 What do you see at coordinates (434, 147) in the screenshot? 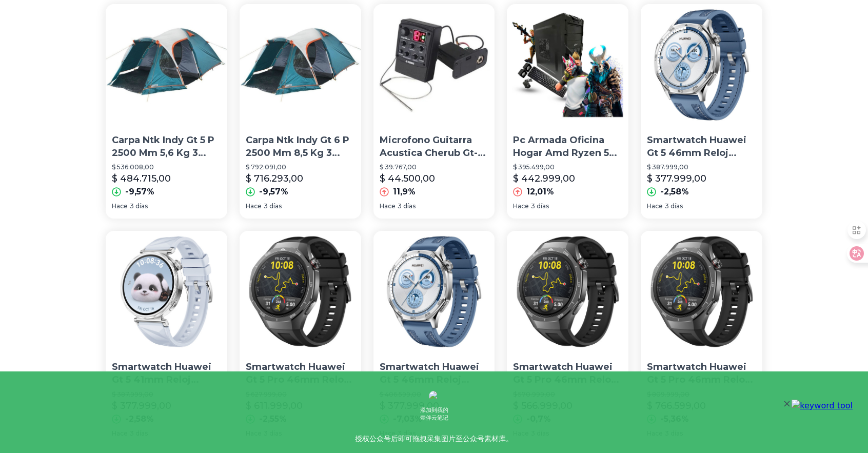
I see `p: Microfono Guitarra Acustica Cherub Gt-3 Eq 5 Bandas Afinador` at bounding box center [434, 147].